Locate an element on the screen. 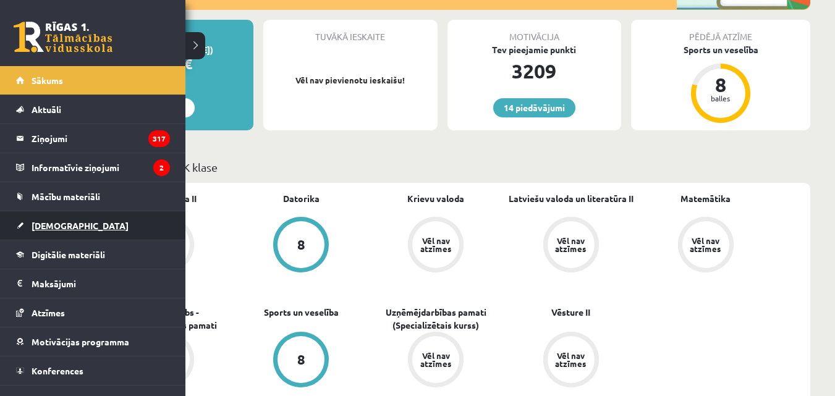  span: Sākums is located at coordinates (47, 80).